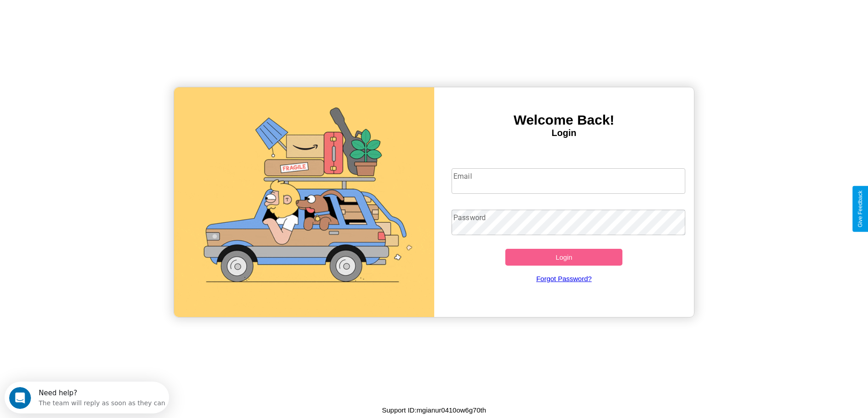 The height and width of the screenshot is (418, 868). I want to click on h4: Login, so click(564, 133).